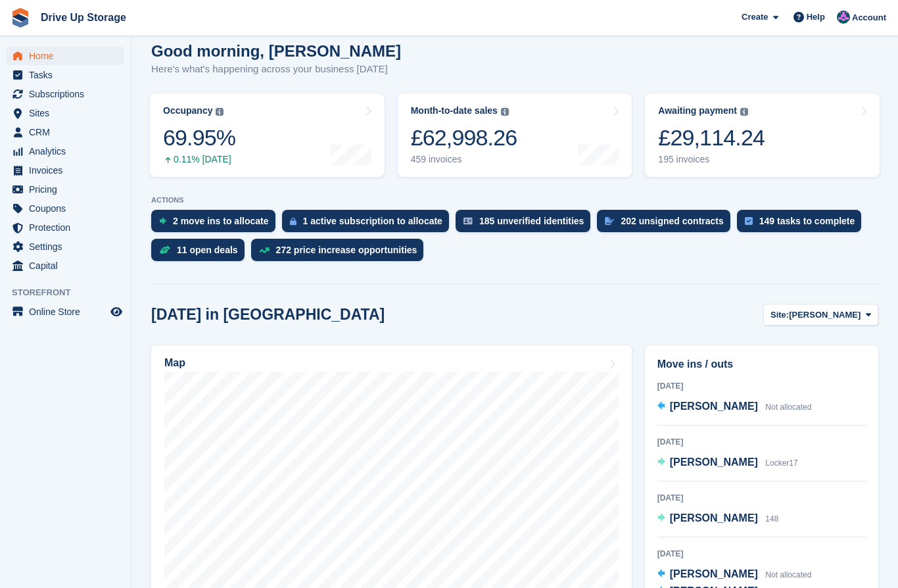 The width and height of the screenshot is (898, 588). I want to click on span: CRM, so click(68, 132).